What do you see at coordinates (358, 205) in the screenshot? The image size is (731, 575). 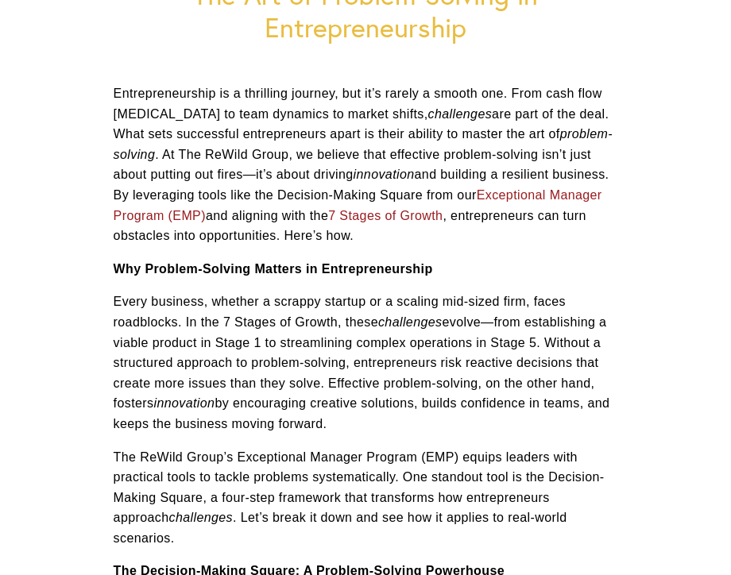 I see `a: Exceptional Manager Program (EMP)` at bounding box center [358, 205].